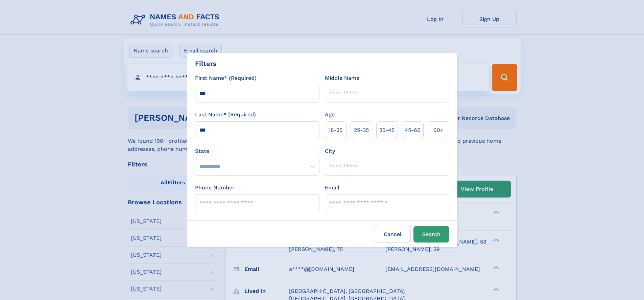 The width and height of the screenshot is (644, 300). Describe the element at coordinates (438, 130) in the screenshot. I see `span: 60+` at that location.